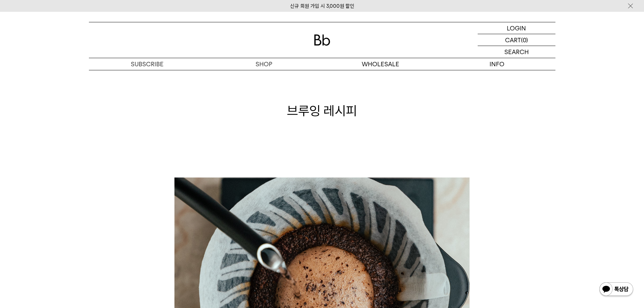  I want to click on a: LOGIN, so click(516, 28).